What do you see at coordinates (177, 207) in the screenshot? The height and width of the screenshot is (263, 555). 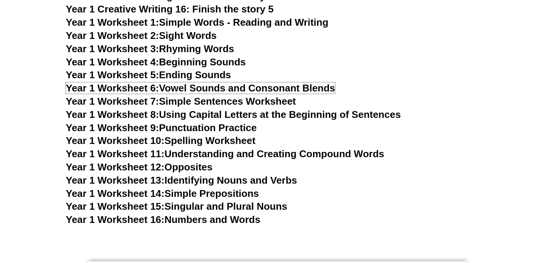 I see `a: Year 1 Worksheet 15:Singular and Plural Nouns` at bounding box center [177, 207].